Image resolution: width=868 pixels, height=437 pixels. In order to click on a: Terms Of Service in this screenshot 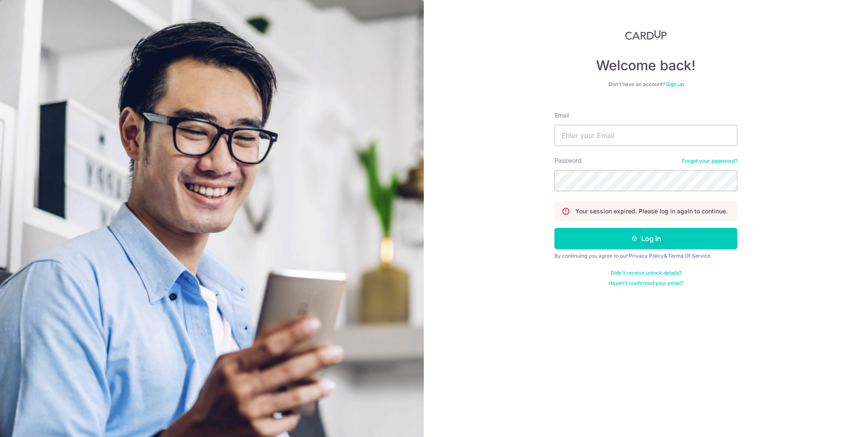, I will do `click(690, 256)`.